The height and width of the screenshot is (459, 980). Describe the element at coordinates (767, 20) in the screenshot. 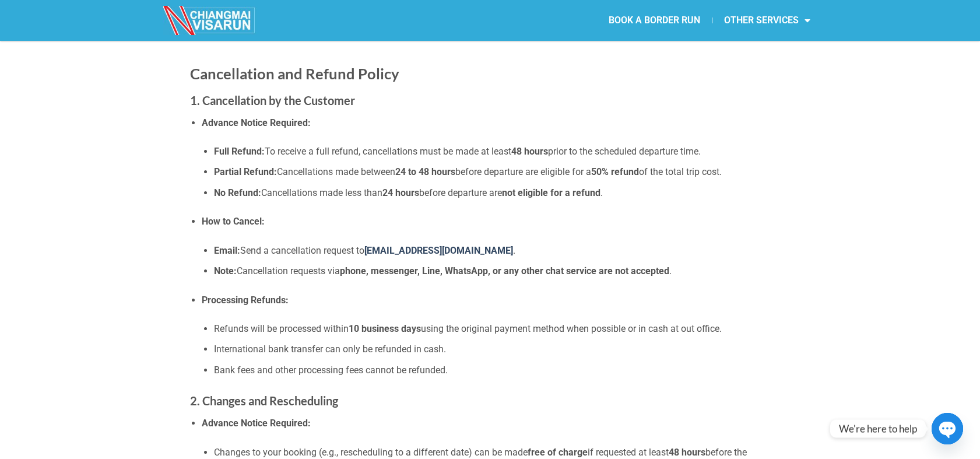

I see `a: OTHER SERVICES` at that location.